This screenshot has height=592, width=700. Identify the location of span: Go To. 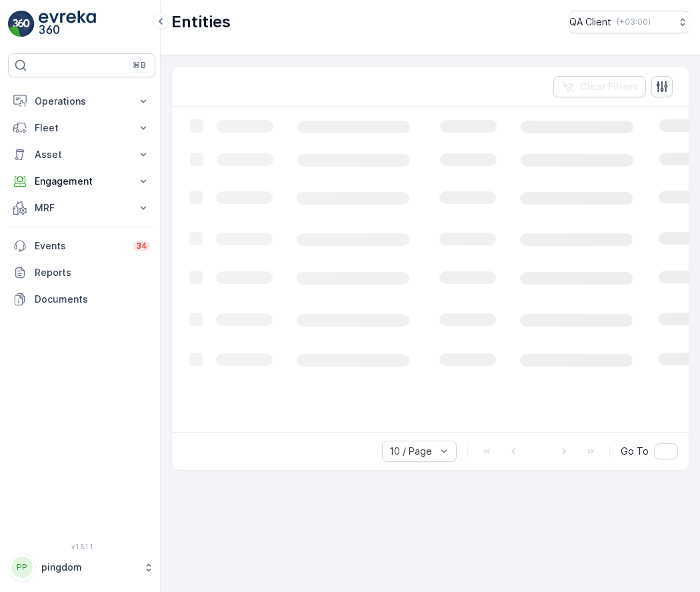
(635, 451).